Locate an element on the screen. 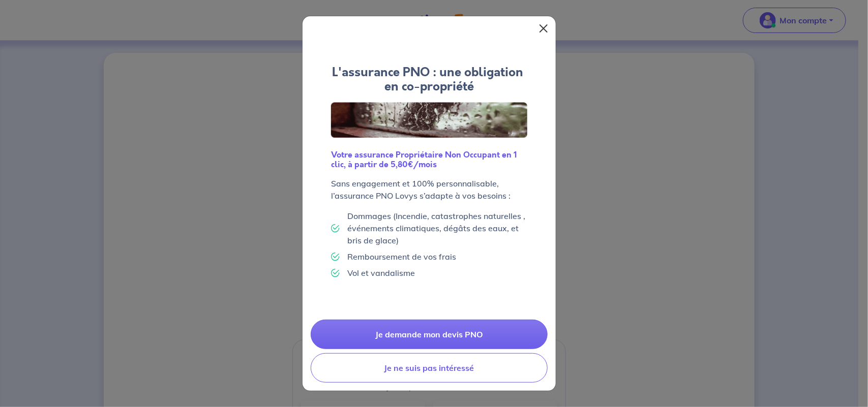 This screenshot has width=868, height=407. p: Vol et vandalisme is located at coordinates (381, 273).